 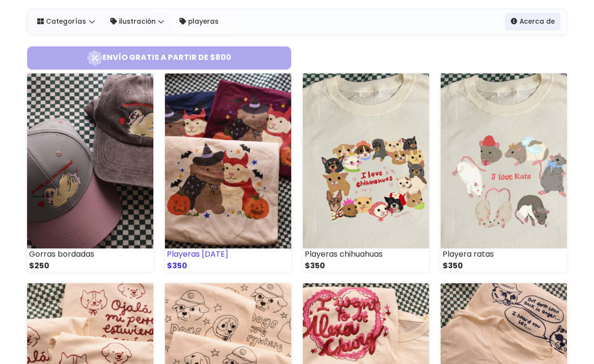 I want to click on img: small_1755147579696.jpeg, so click(x=504, y=161).